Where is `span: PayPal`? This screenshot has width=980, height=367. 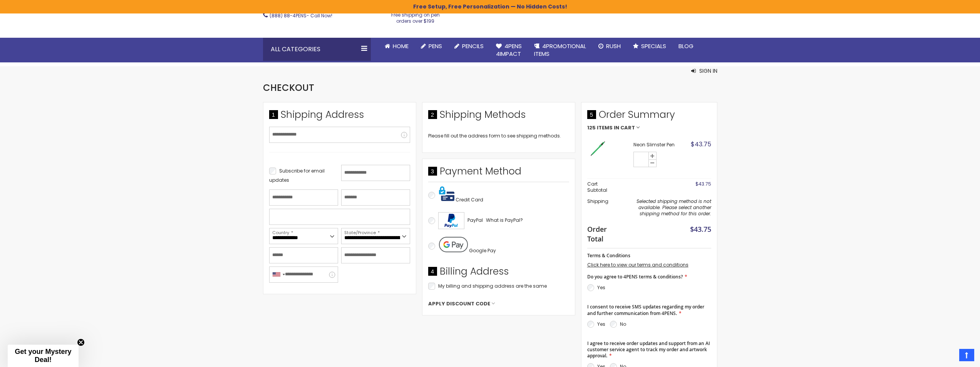 span: PayPal is located at coordinates (475, 220).